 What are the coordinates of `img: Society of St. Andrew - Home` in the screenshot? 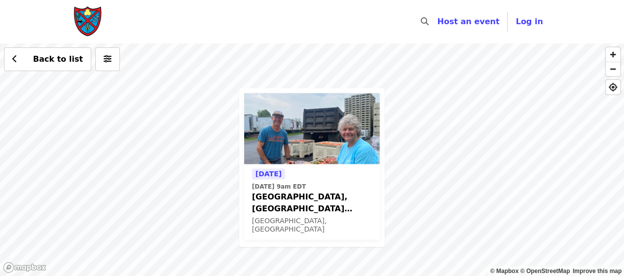 It's located at (88, 22).